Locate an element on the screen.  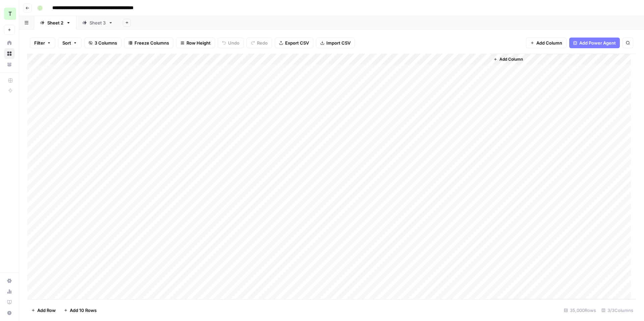
button: Add 10 Rows is located at coordinates (80, 310).